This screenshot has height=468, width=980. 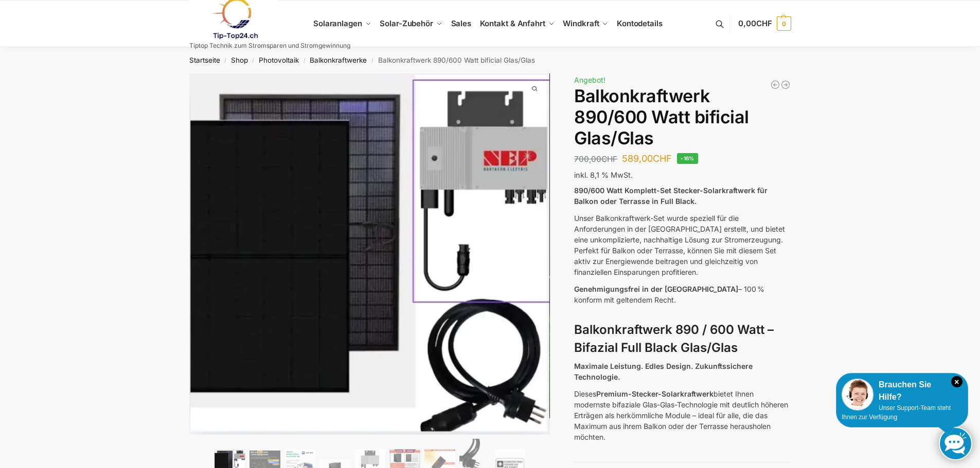 What do you see at coordinates (581, 23) in the screenshot?
I see `span: Windkraft` at bounding box center [581, 23].